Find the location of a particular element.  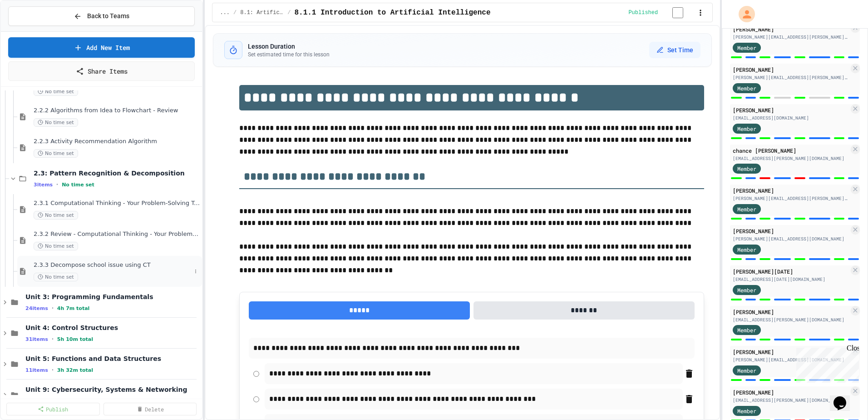

a: Publish is located at coordinates (53, 409).